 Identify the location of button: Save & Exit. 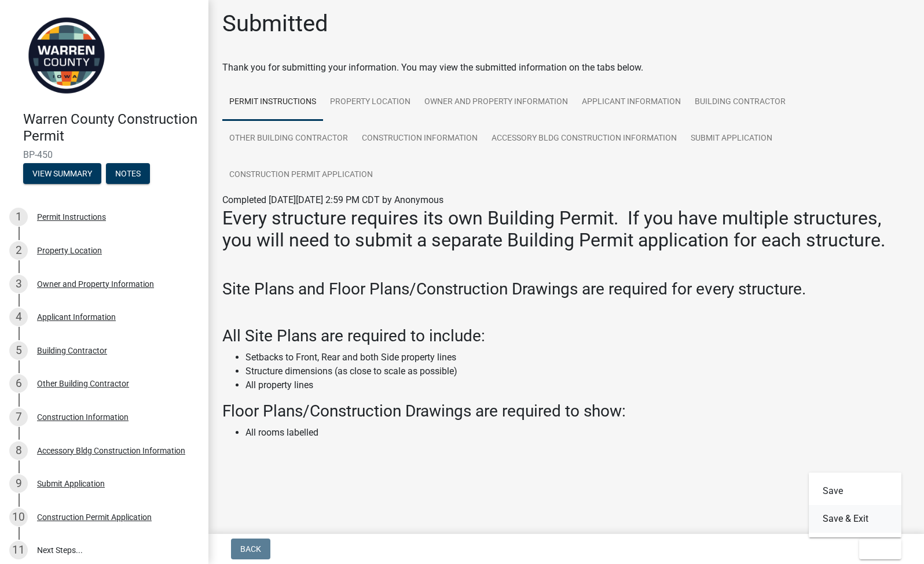
(855, 519).